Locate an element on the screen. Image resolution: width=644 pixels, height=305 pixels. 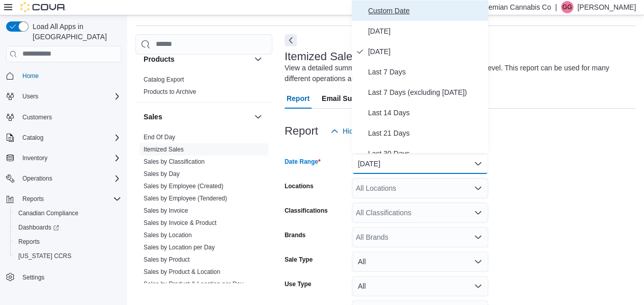
button: Sales is located at coordinates (258, 117).